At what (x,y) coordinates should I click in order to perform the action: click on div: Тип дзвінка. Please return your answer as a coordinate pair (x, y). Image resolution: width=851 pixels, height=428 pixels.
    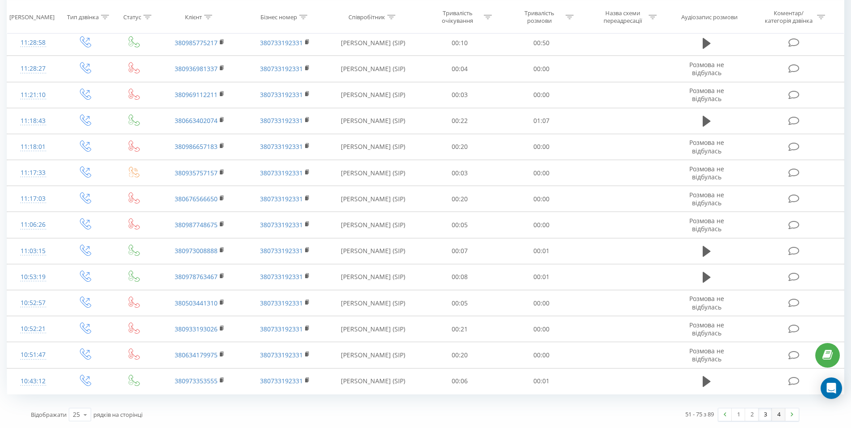
    Looking at the image, I should click on (83, 17).